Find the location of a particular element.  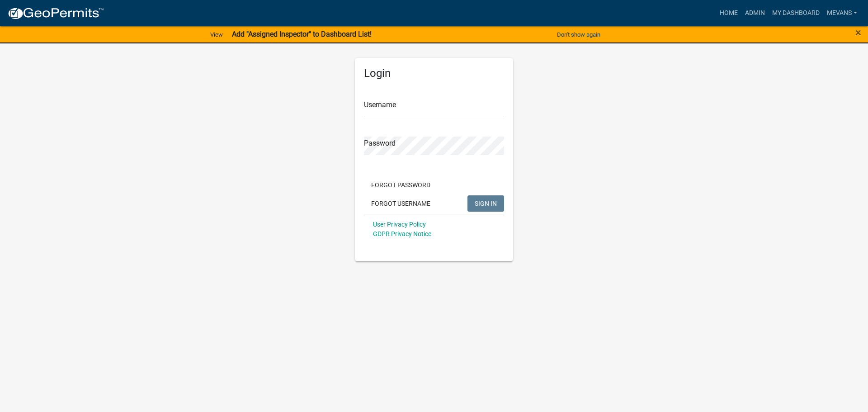

button: Forgot Password is located at coordinates (401, 185).